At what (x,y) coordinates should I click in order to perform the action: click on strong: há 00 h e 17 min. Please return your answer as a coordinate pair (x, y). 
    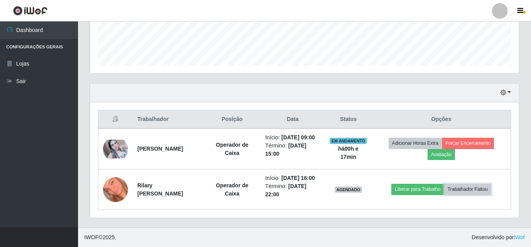
    Looking at the image, I should click on (349, 153).